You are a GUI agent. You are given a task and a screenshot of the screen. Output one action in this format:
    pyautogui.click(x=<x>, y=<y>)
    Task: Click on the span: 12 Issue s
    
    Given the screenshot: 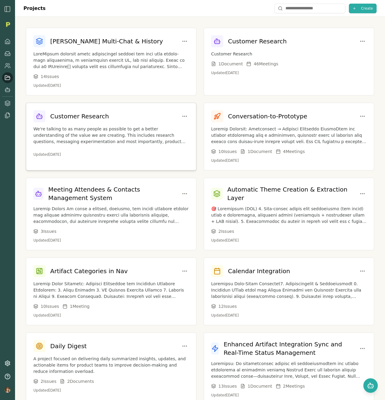 What is the action you would take?
    pyautogui.click(x=227, y=306)
    